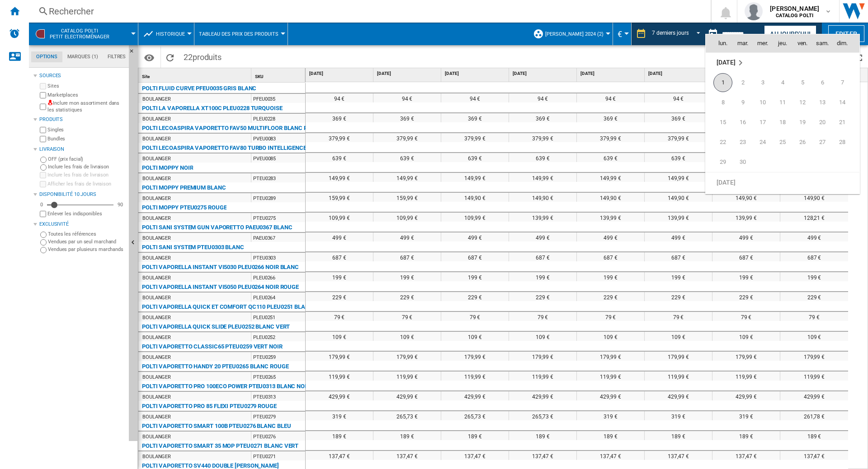 The image size is (868, 469). Describe the element at coordinates (802, 44) in the screenshot. I see `th: ven.` at that location.